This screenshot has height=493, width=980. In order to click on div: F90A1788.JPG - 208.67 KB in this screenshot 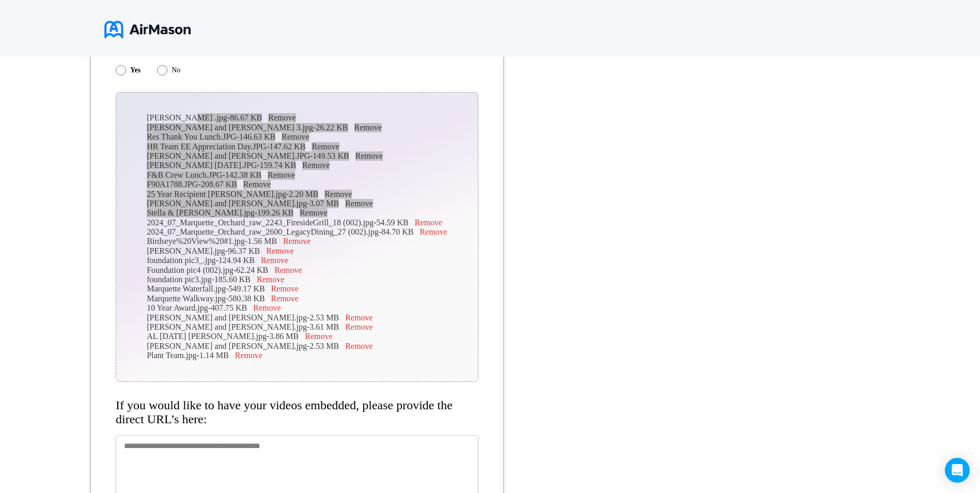, I will do `click(297, 185)`.